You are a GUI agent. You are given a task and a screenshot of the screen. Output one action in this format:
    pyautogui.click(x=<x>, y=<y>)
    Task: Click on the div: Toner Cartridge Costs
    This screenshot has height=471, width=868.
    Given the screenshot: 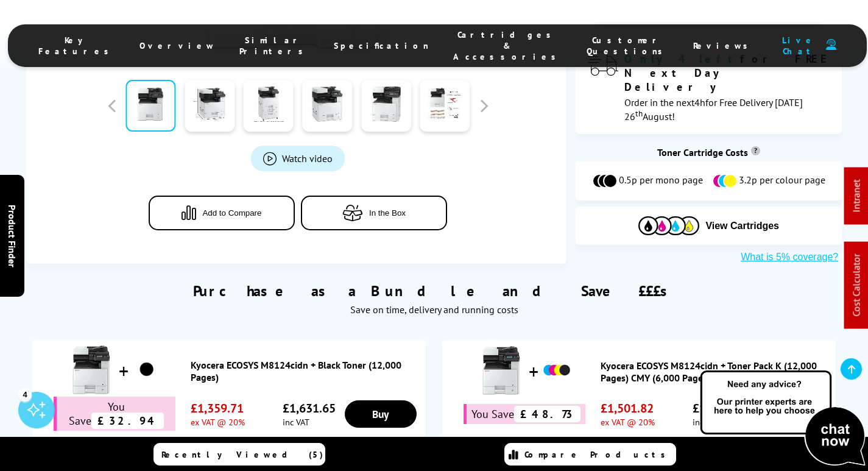 What is the action you would take?
    pyautogui.click(x=708, y=152)
    